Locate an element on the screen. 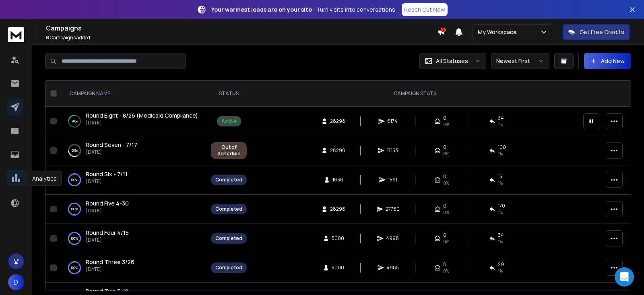  span: 4998 is located at coordinates (392, 239).